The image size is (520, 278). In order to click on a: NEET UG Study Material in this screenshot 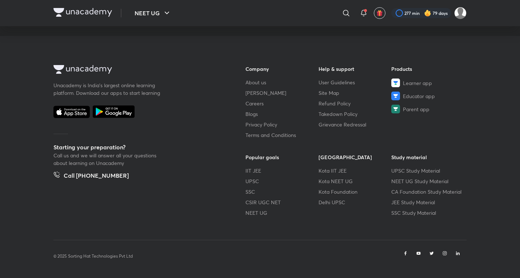, I will do `click(428, 181)`.